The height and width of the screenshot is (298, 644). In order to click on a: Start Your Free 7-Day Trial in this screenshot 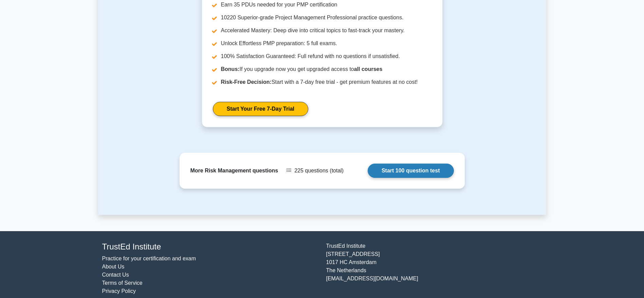, I will do `click(261, 109)`.